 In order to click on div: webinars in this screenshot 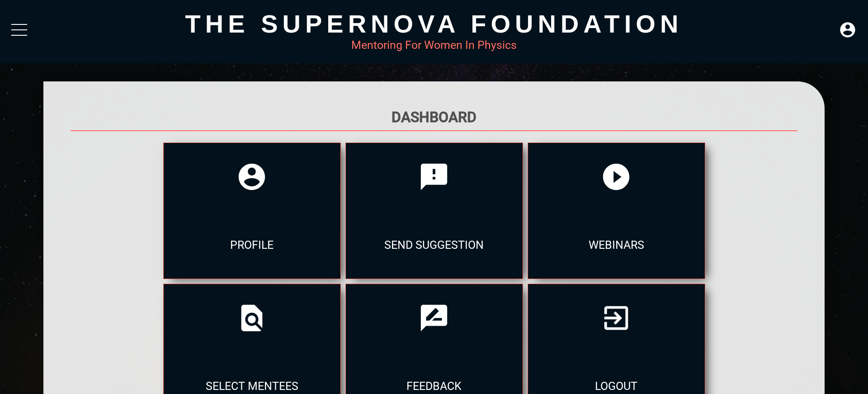, I will do `click(617, 245)`.